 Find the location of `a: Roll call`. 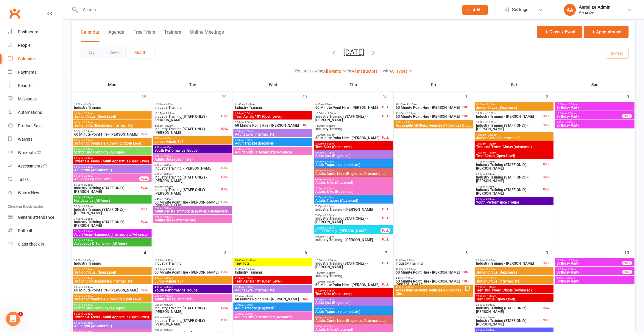

a: Roll call is located at coordinates (35, 231).